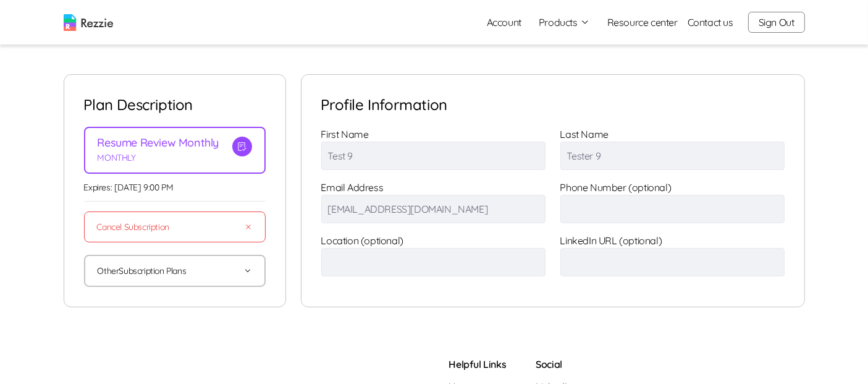 Image resolution: width=868 pixels, height=384 pixels. What do you see at coordinates (564, 22) in the screenshot?
I see `button: Products` at bounding box center [564, 22].